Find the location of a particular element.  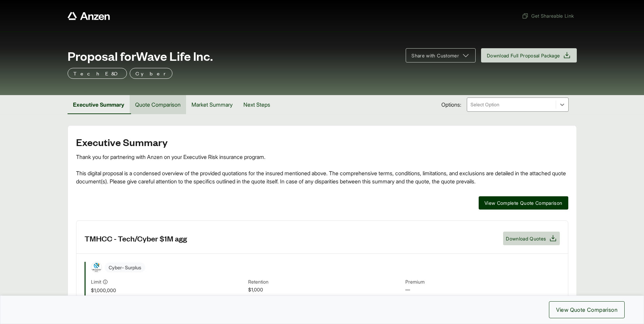

span: Download Full Proposal Package is located at coordinates (523, 55).